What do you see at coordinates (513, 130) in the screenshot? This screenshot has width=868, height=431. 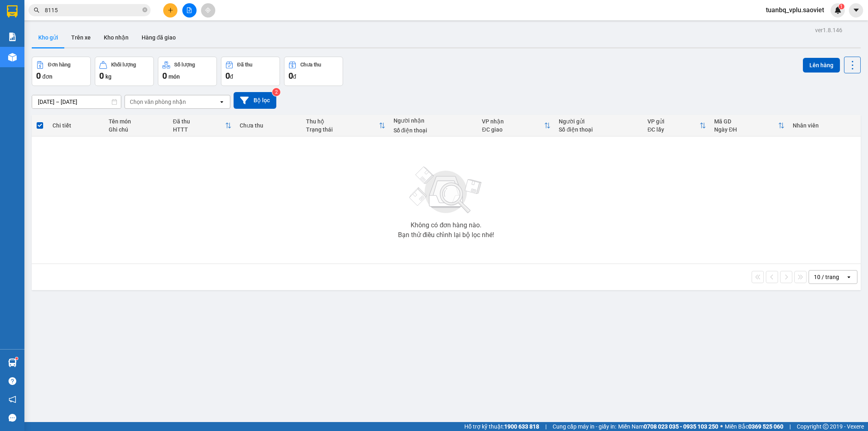 I see `div: ĐC giao` at bounding box center [513, 130].